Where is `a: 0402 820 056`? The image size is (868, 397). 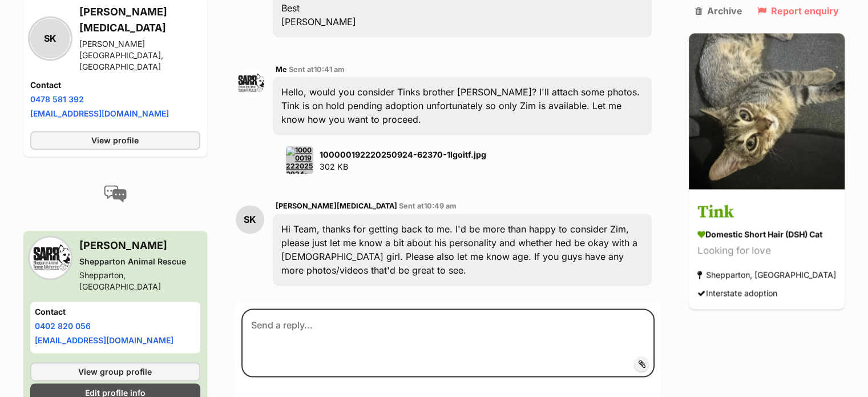 a: 0402 820 056 is located at coordinates (62, 326).